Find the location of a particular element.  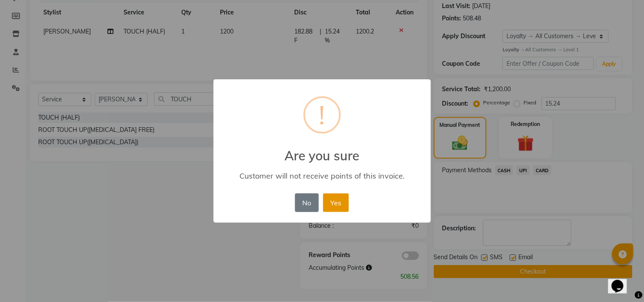

h2: Are you sure is located at coordinates (322, 151).